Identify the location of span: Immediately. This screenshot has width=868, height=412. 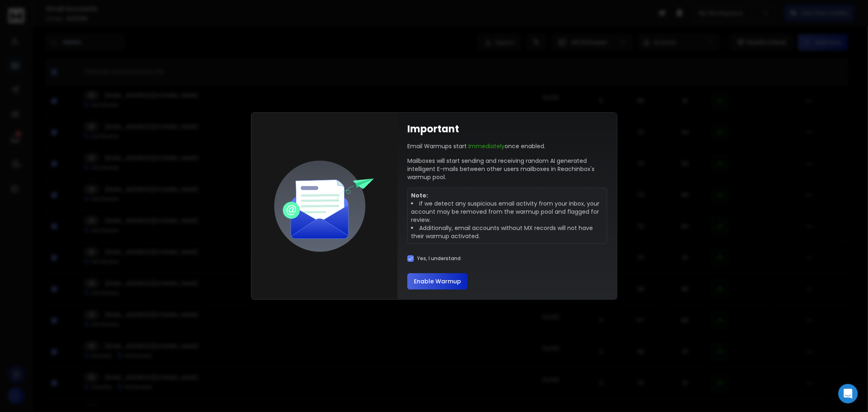
(486, 146).